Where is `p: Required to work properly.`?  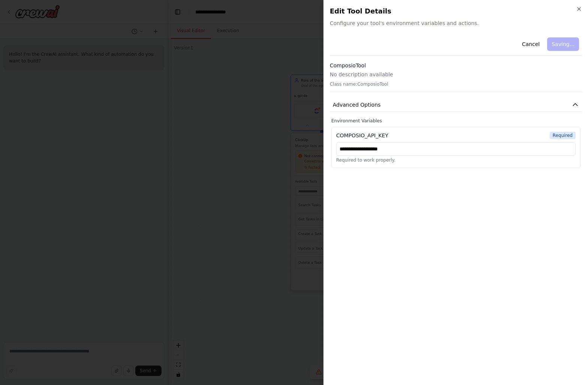
p: Required to work properly. is located at coordinates (456, 160).